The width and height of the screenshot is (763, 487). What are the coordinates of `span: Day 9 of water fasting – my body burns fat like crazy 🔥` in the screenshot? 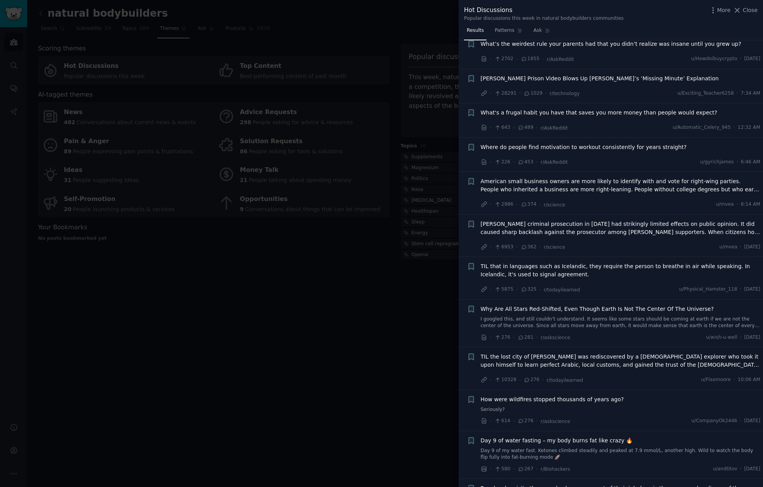 It's located at (557, 441).